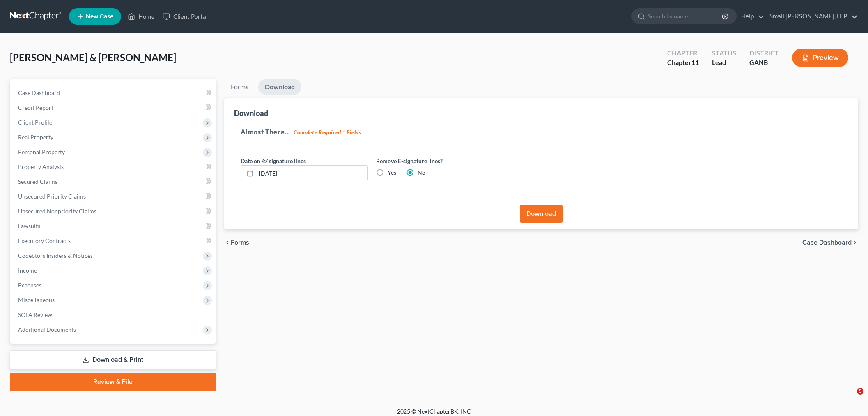 This screenshot has height=416, width=868. What do you see at coordinates (57, 211) in the screenshot?
I see `span: Unsecured Nonpriority Claims` at bounding box center [57, 211].